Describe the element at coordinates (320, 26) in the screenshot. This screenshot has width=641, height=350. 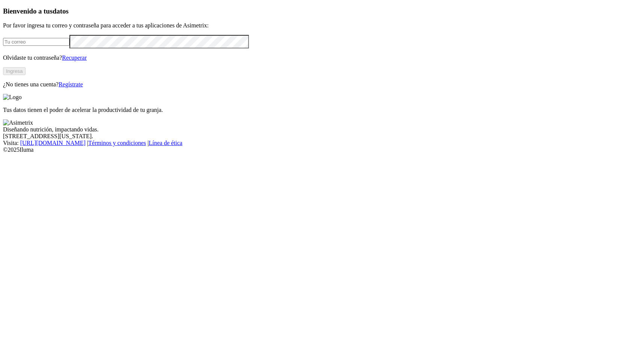
I see `p: Por favor ingresa tu correo y contraseña para acceder a tus aplicaciones de Asimetrix:` at that location.